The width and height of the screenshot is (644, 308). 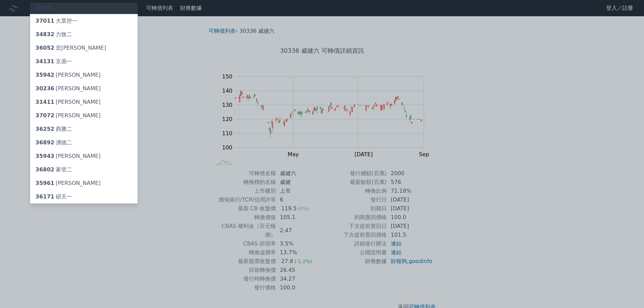 I want to click on span: 37072, so click(x=45, y=115).